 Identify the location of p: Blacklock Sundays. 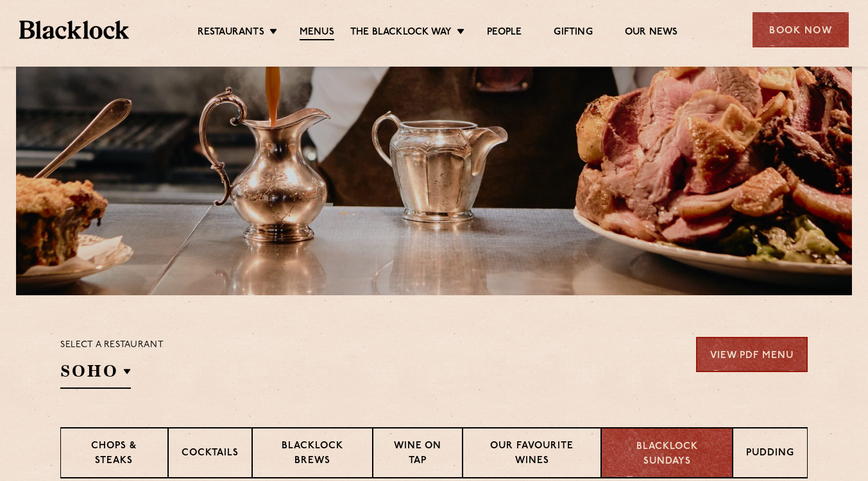
(666, 454).